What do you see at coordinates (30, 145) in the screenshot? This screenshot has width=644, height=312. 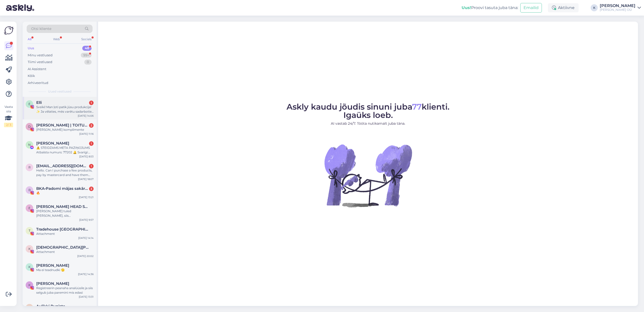 I see `span: N` at bounding box center [30, 145].